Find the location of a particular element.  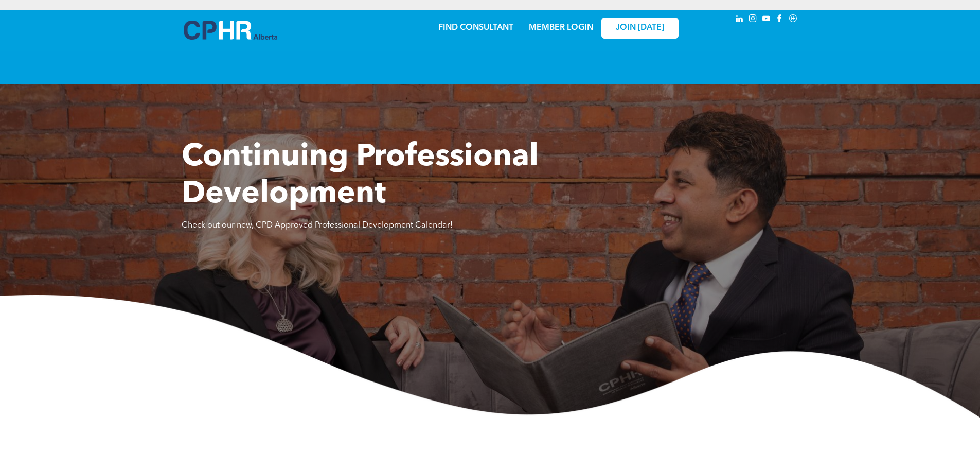

img: A blue and white logo for cp alberta is located at coordinates (231, 29).